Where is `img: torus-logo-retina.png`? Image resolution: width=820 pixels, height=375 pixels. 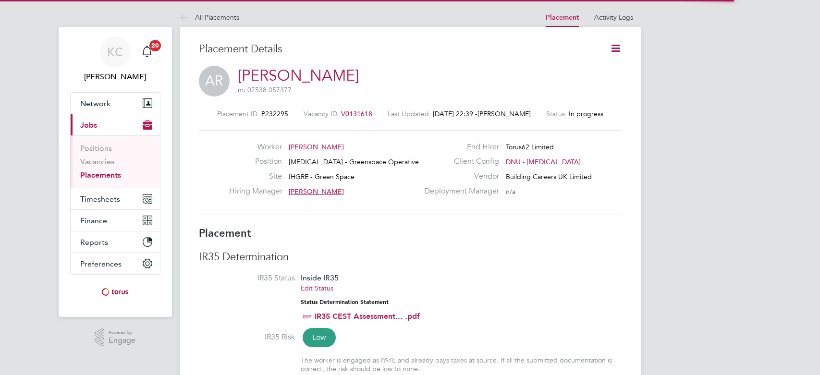
img: torus-logo-retina.png is located at coordinates (115, 292).